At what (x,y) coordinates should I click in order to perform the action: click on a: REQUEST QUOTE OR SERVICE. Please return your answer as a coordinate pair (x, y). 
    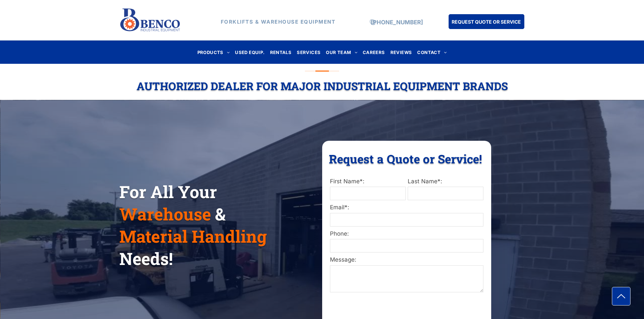
    Looking at the image, I should click on (486, 22).